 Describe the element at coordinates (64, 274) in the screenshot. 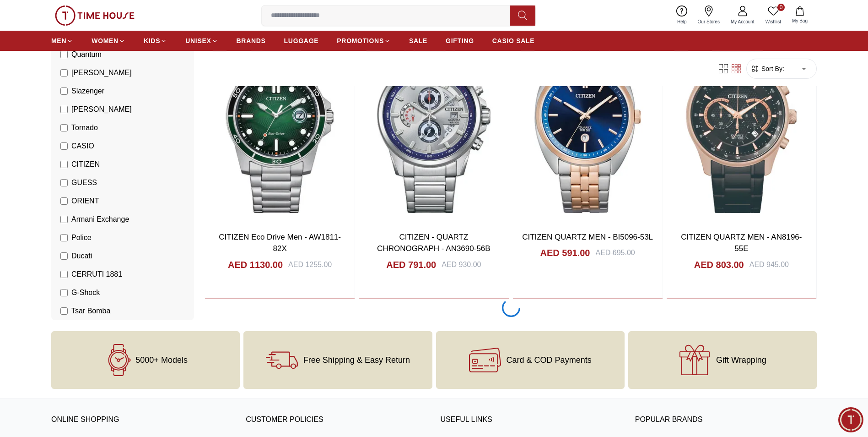

I see `input: CERRUTI 1881` at that location.